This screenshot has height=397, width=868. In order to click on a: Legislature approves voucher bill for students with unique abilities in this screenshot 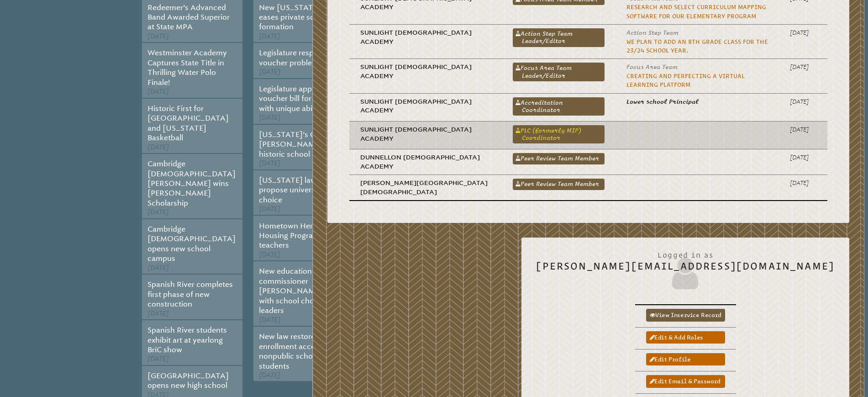, I will do `click(301, 99)`.